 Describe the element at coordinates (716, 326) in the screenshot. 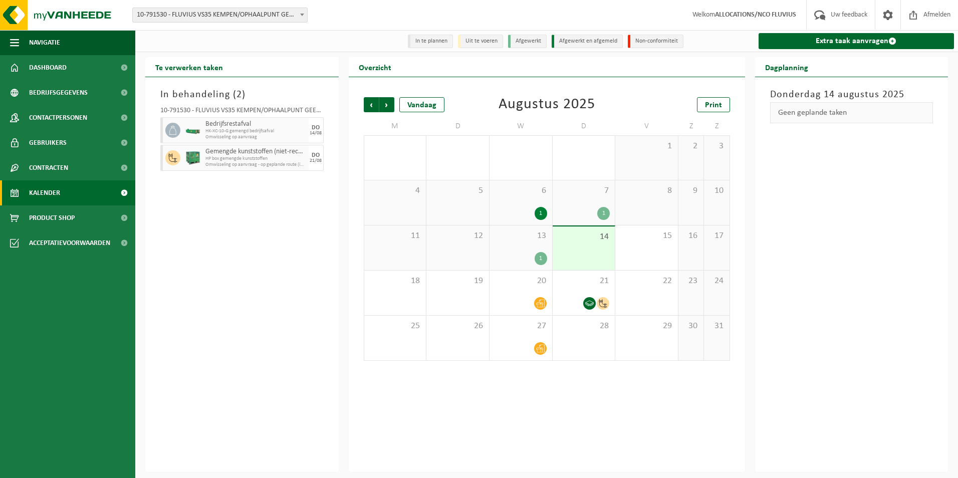

I see `span: 31` at that location.